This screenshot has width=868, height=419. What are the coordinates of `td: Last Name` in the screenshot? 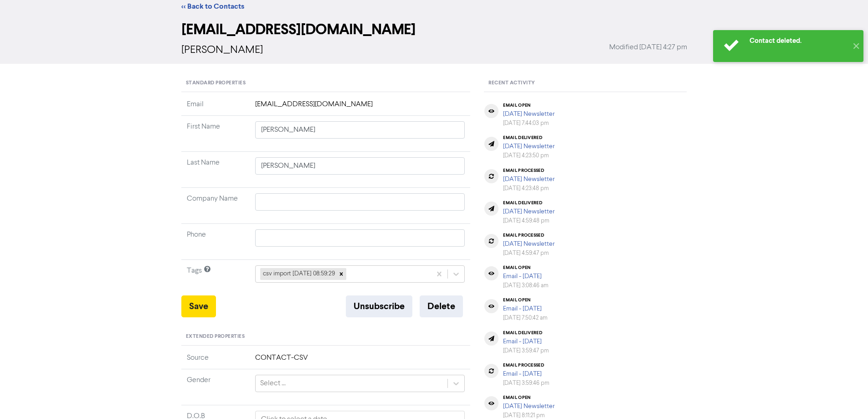 It's located at (215, 169).